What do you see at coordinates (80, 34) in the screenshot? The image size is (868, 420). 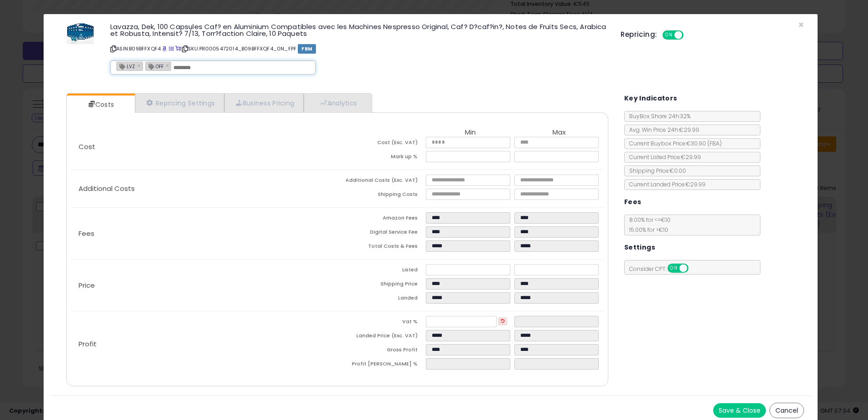 I see `img: 41eWtfMNkfL._SL60_.jpg` at bounding box center [80, 34].